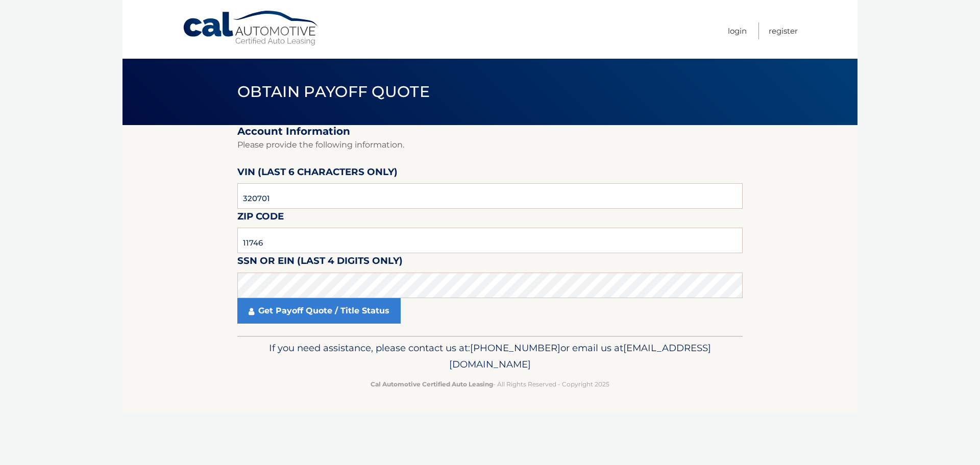  Describe the element at coordinates (490, 131) in the screenshot. I see `h2: Account Information` at that location.